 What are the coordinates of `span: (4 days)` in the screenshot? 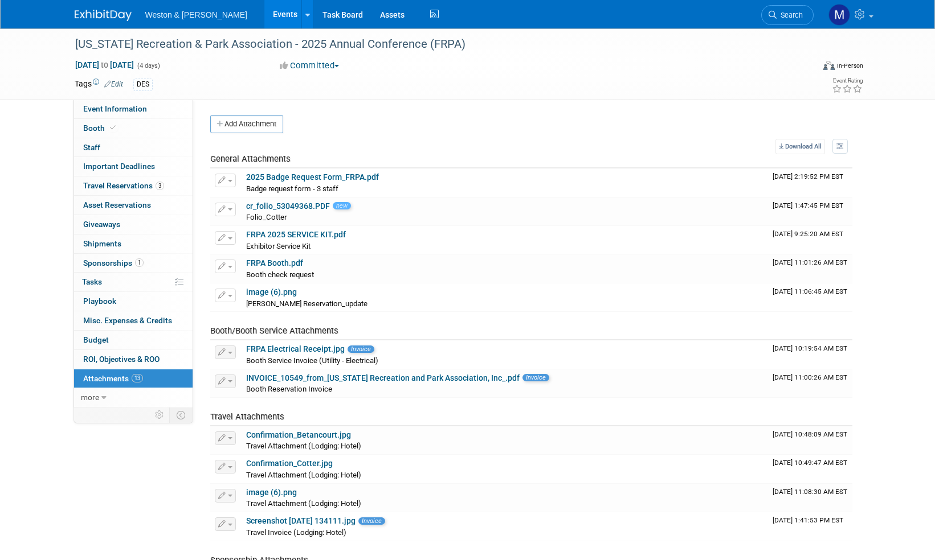 It's located at (148, 66).